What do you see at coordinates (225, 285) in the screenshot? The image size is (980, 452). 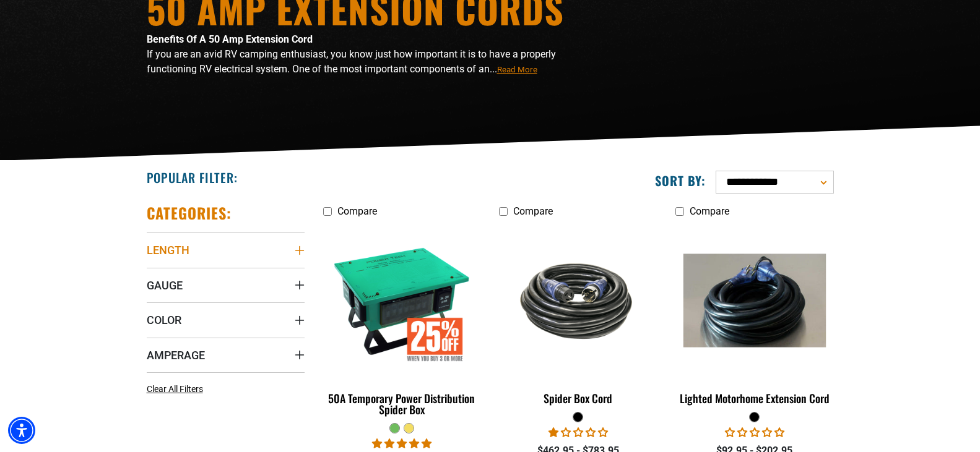 I see `summary: Gauge` at bounding box center [225, 285].